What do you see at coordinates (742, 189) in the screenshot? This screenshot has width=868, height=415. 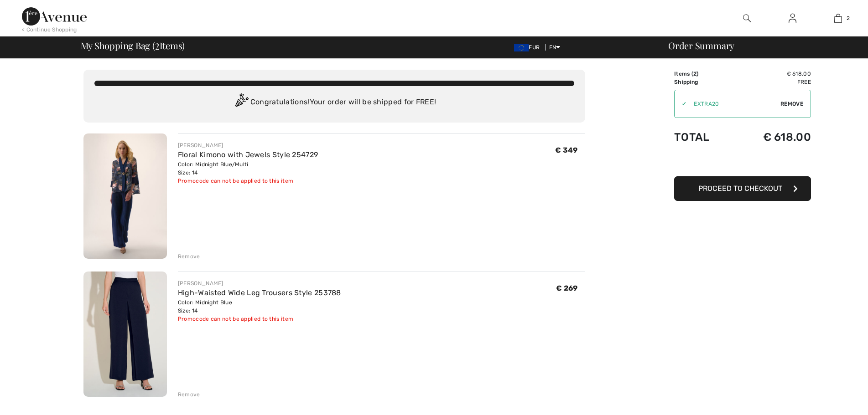 I see `button: Proceed to Checkout` at bounding box center [742, 189].